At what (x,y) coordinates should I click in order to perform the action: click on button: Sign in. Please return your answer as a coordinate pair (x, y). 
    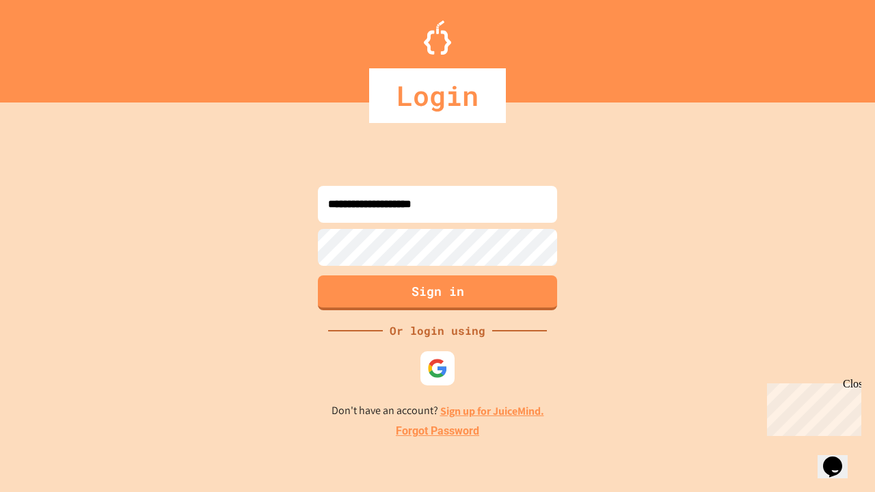
    Looking at the image, I should click on (437, 293).